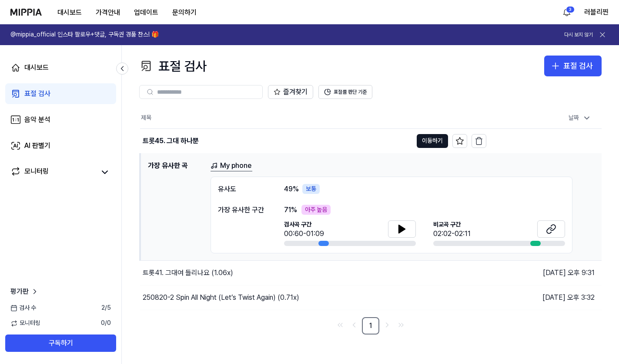  Describe the element at coordinates (175, 207) in the screenshot. I see `h1: 가장 유사한 곡` at that location.